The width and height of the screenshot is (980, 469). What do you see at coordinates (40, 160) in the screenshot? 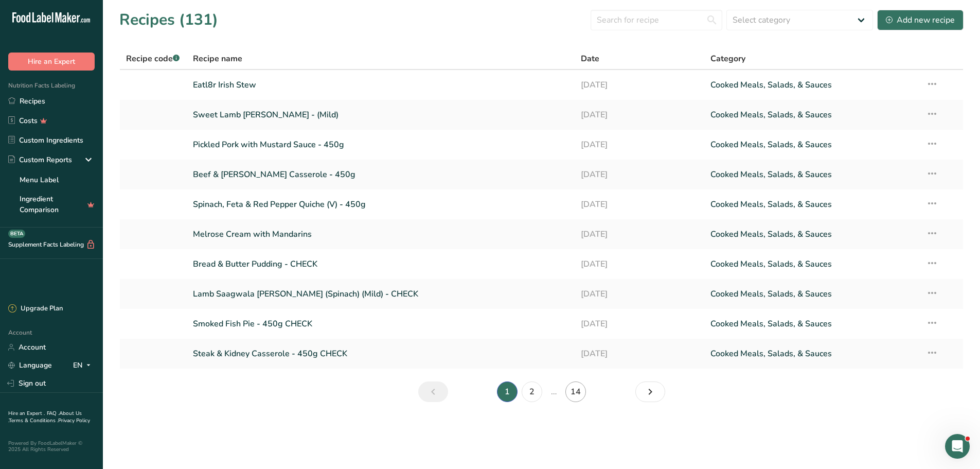
I see `div: Custom Reports` at bounding box center [40, 160].